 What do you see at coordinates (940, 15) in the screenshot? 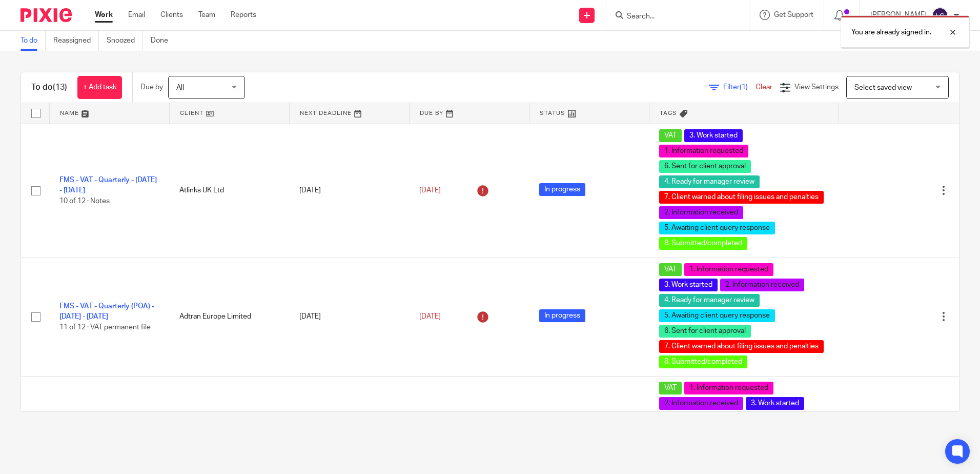
I see `img: svg%3E` at bounding box center [940, 15].